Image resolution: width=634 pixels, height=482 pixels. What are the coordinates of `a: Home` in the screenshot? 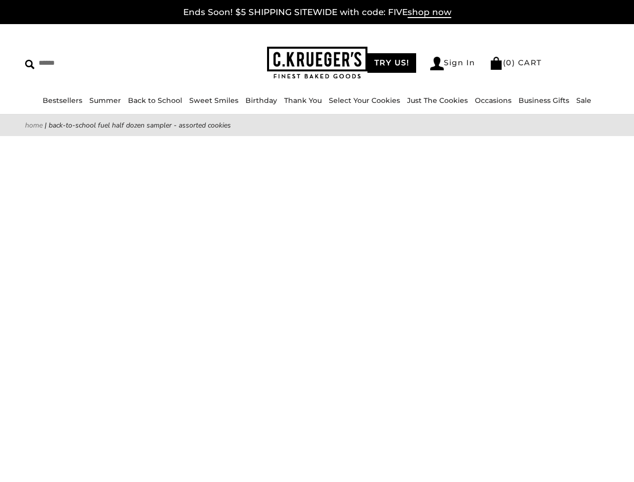 It's located at (34, 125).